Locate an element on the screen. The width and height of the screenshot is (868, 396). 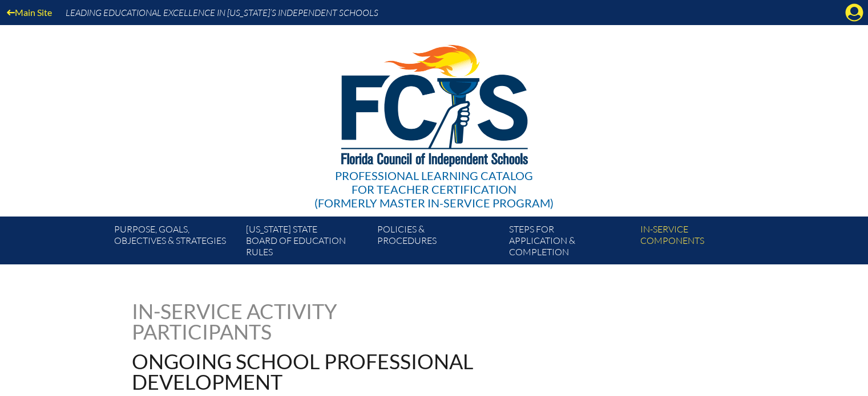
a: Main Site is located at coordinates (29, 12).